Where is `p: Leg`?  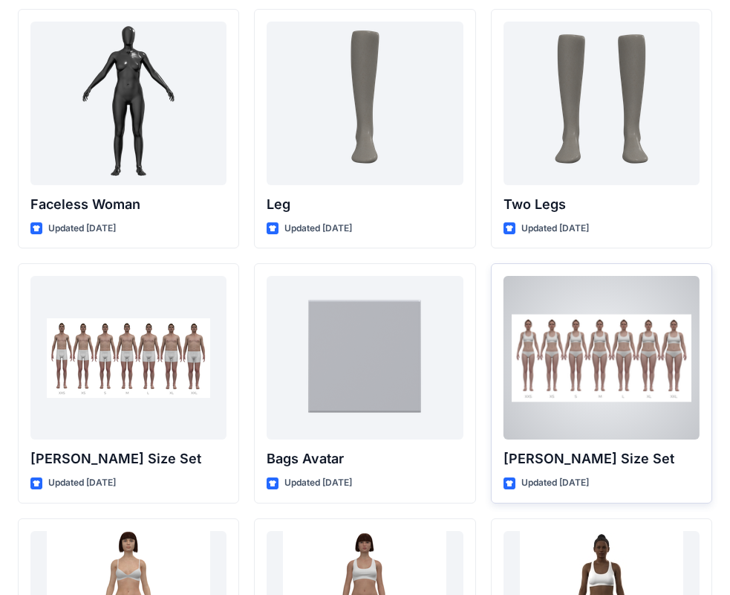 p: Leg is located at coordinates (365, 204).